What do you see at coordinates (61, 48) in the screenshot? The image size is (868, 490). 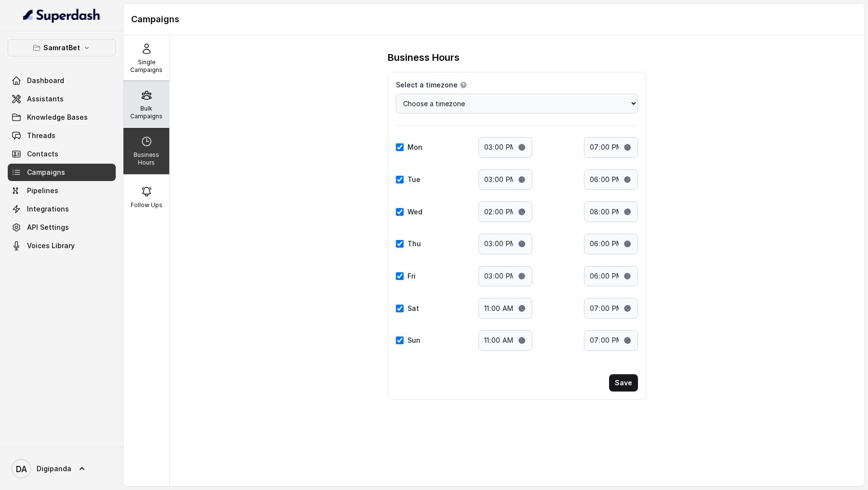 I see `p: SamratBet` at bounding box center [61, 48].